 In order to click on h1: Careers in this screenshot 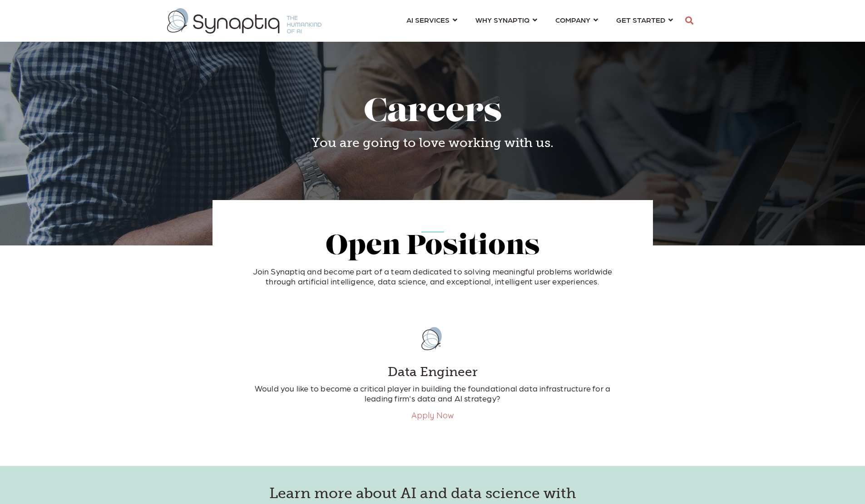, I will do `click(433, 113)`.